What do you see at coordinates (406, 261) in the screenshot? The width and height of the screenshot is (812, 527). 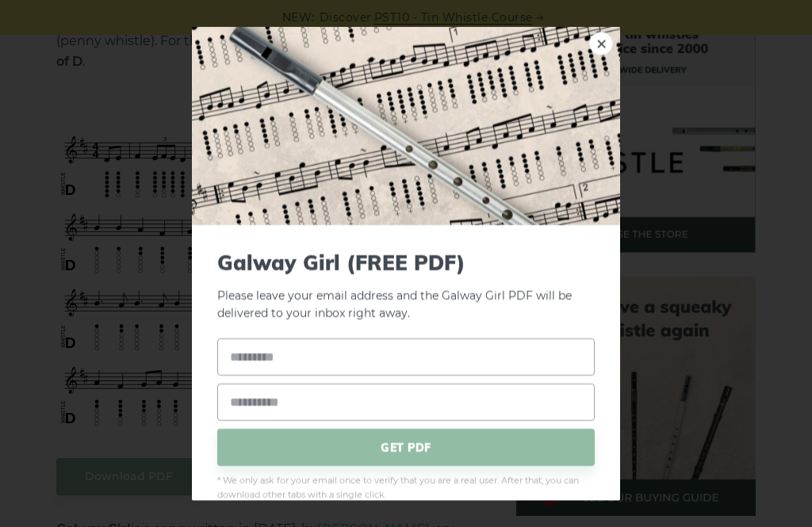 I see `span: Galway Girl (FREE PDF)` at bounding box center [406, 261].